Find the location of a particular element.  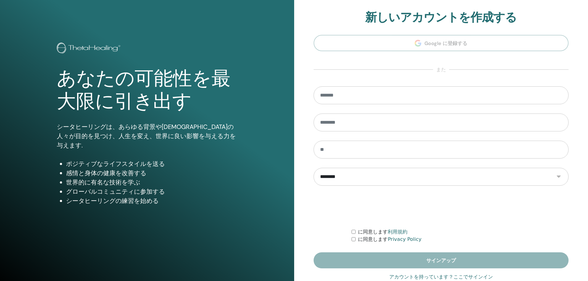

h1: あなたの可能性を最大限に引き出す is located at coordinates (147, 90).